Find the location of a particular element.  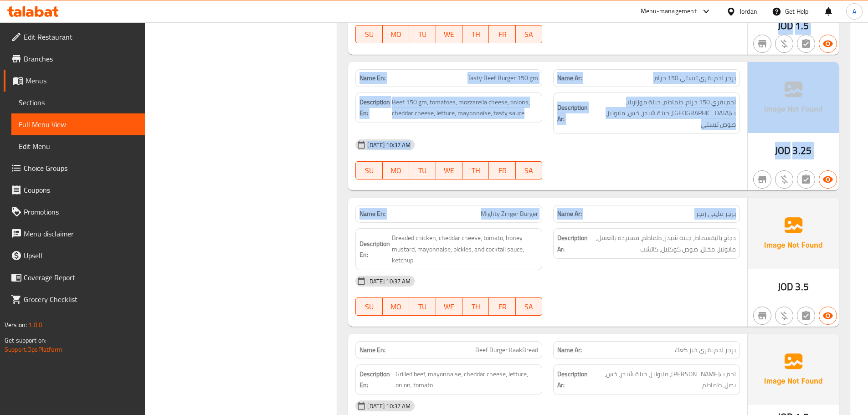

span: 3.25 is located at coordinates (802, 151).